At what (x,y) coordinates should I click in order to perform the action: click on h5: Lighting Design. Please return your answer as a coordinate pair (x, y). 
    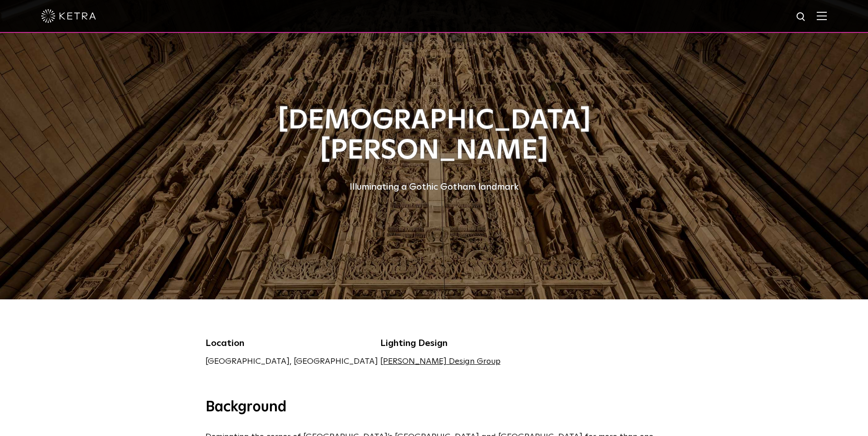
    Looking at the image, I should click on (440, 343).